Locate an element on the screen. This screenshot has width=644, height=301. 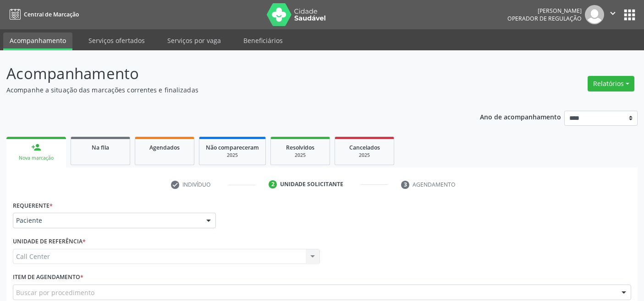
button: Relatórios is located at coordinates (611, 84).